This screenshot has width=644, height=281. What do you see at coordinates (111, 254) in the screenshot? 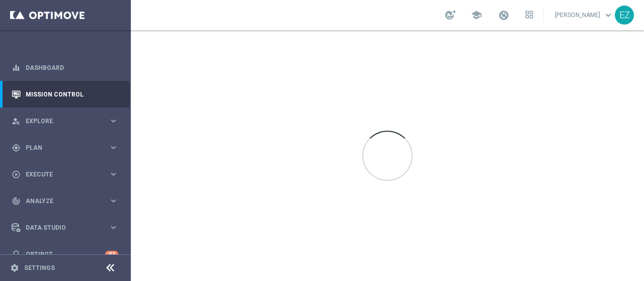
I see `div: +10` at bounding box center [111, 254].